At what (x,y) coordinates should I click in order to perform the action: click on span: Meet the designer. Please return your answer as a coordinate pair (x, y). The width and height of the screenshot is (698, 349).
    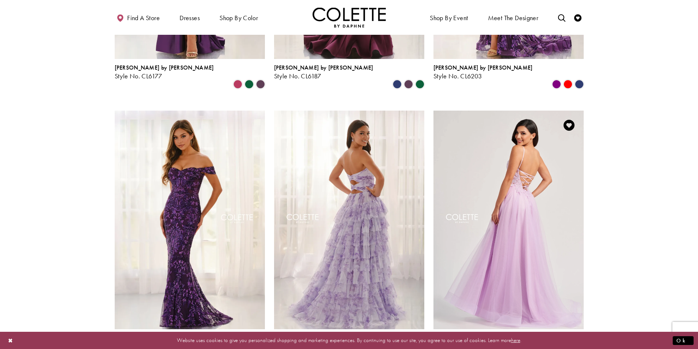
    Looking at the image, I should click on (513, 18).